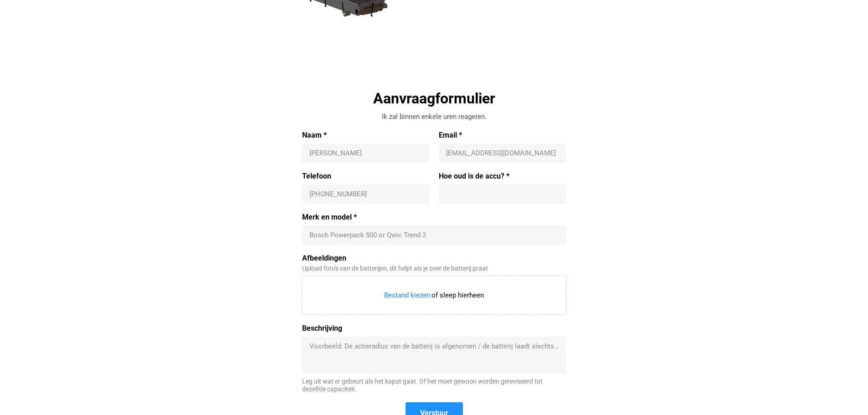  Describe the element at coordinates (434, 117) in the screenshot. I see `div: Ik zal binnen enkele uren reageren.` at that location.